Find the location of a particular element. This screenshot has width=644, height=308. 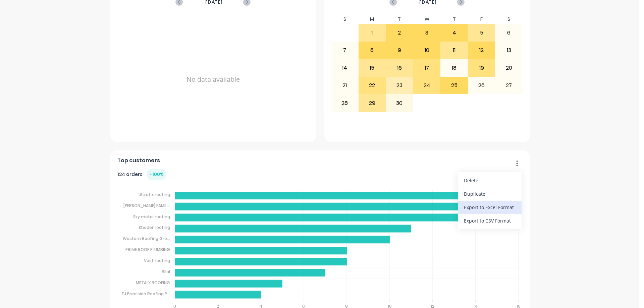

div: 10 is located at coordinates (427, 50).